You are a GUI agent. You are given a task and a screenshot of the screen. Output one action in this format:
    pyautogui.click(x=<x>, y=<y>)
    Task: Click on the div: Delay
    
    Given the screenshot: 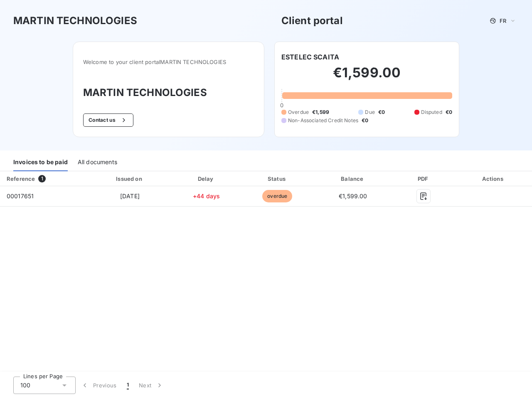 What is the action you would take?
    pyautogui.click(x=207, y=179)
    